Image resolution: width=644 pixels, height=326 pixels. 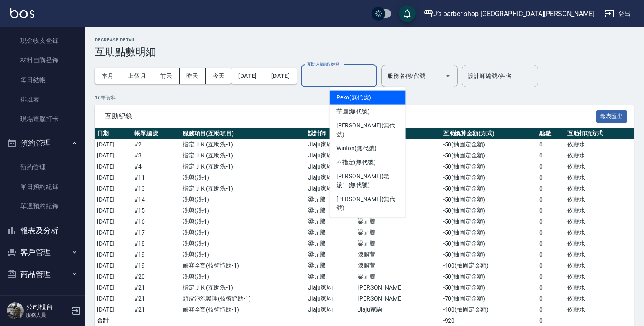 What do you see at coordinates (157, 189) in the screenshot?
I see `td: # 13` at bounding box center [157, 189].